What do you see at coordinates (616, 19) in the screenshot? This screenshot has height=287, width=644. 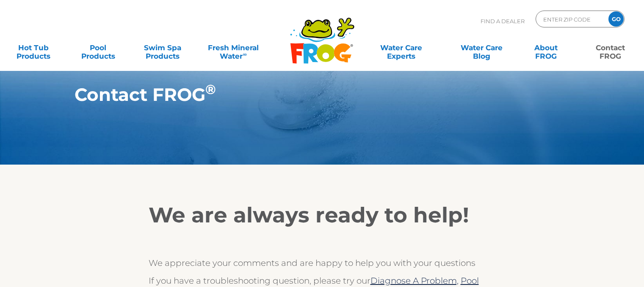 I see `input: GO` at bounding box center [616, 19].